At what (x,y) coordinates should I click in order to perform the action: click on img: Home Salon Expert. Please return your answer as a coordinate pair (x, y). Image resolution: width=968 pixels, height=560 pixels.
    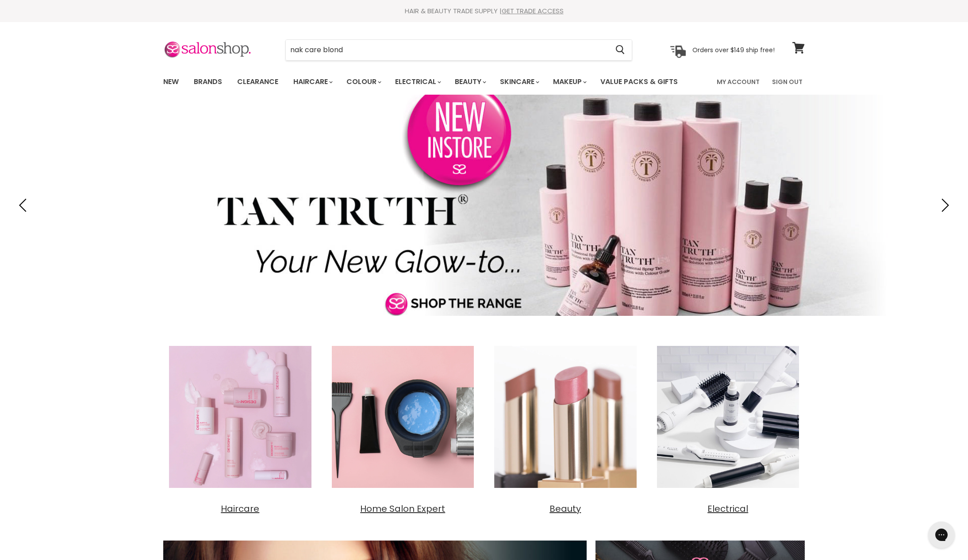
    Looking at the image, I should click on (403, 417).